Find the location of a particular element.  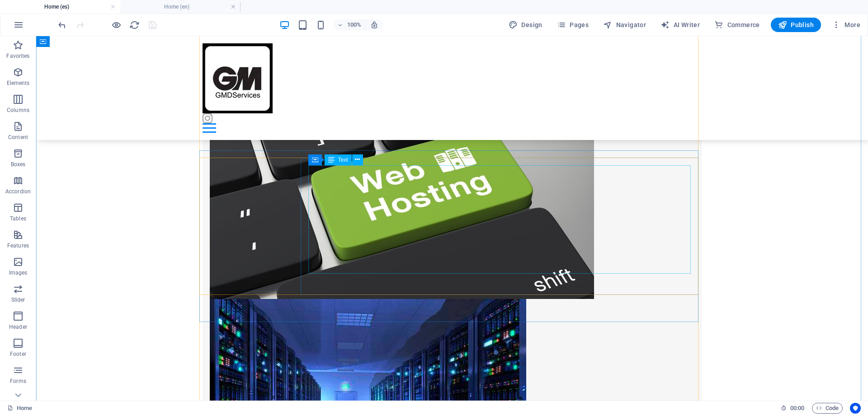

a: Click to cancel selection. Double-click to open Pages is located at coordinates (19, 409).